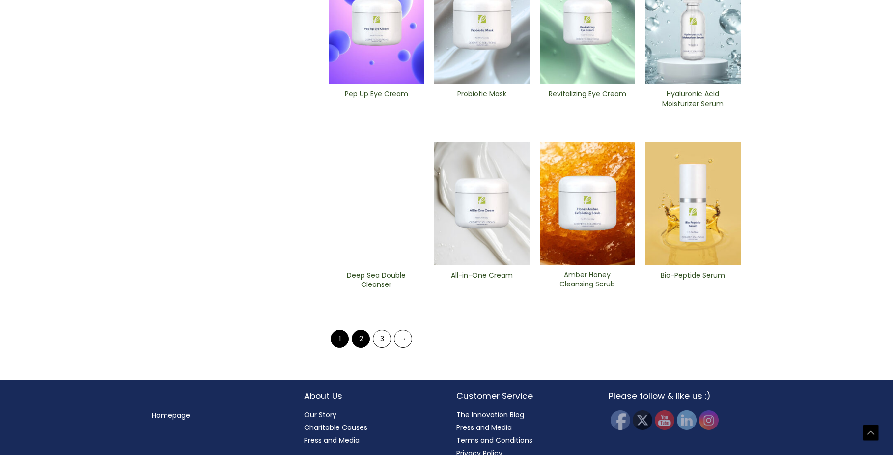 The width and height of the screenshot is (893, 455). Describe the element at coordinates (376, 99) in the screenshot. I see `h2: Pep Up Eye Cream` at that location.